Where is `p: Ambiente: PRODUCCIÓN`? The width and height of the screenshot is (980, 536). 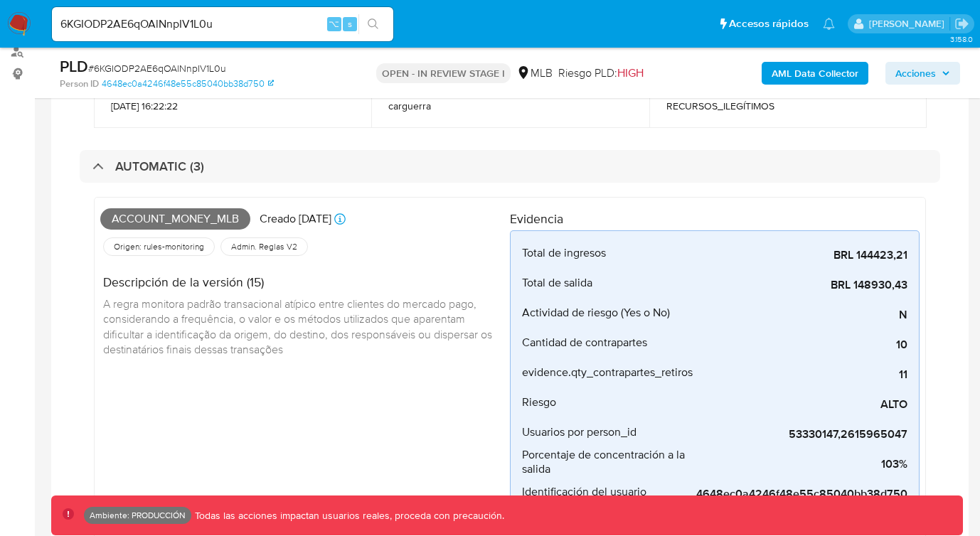
p: Ambiente: PRODUCCIÓN is located at coordinates (137, 516).